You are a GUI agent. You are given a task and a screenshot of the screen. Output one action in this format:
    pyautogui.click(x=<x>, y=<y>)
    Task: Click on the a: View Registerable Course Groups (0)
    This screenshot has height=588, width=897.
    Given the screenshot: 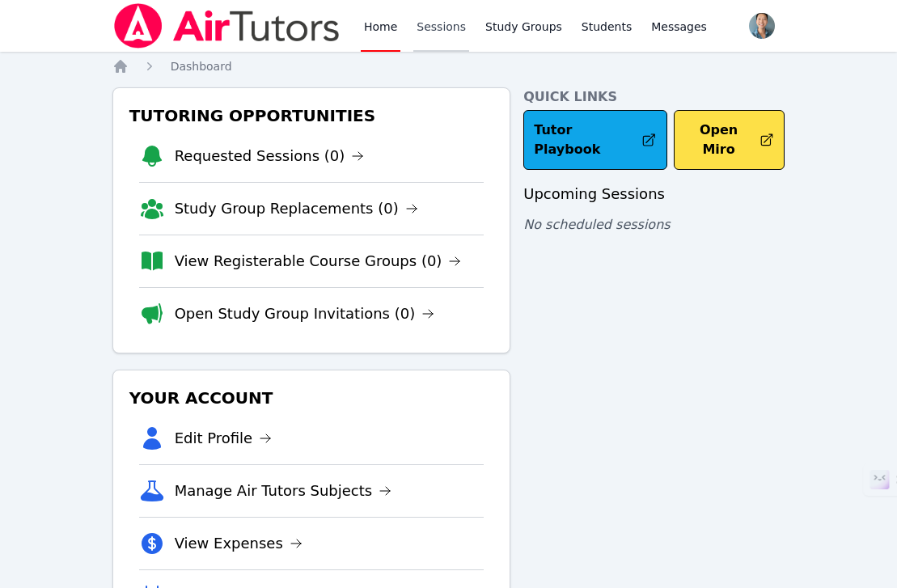 What is the action you would take?
    pyautogui.click(x=318, y=262)
    